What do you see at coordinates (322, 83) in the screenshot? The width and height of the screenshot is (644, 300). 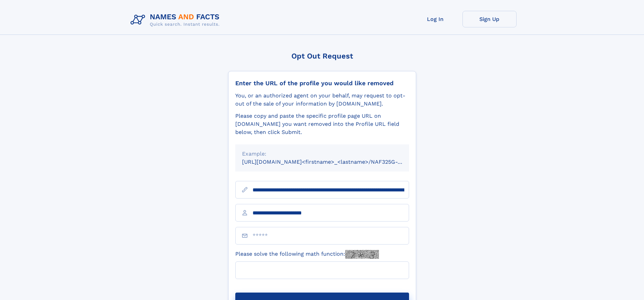 I see `div: Enter the URL of the profile you would like removed` at bounding box center [322, 83].